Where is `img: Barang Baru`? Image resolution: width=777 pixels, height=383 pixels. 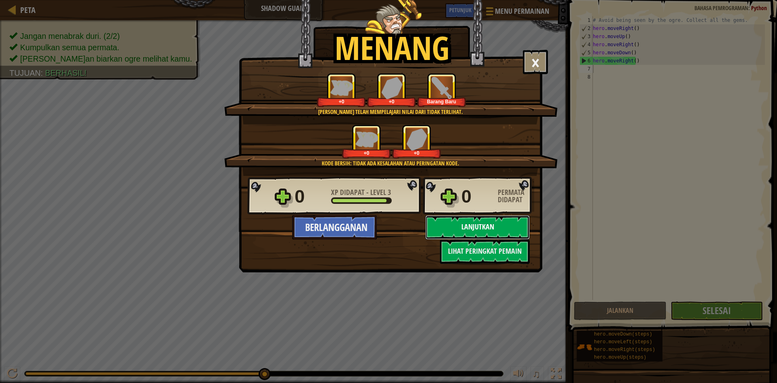
img: Barang Baru is located at coordinates (442, 87).